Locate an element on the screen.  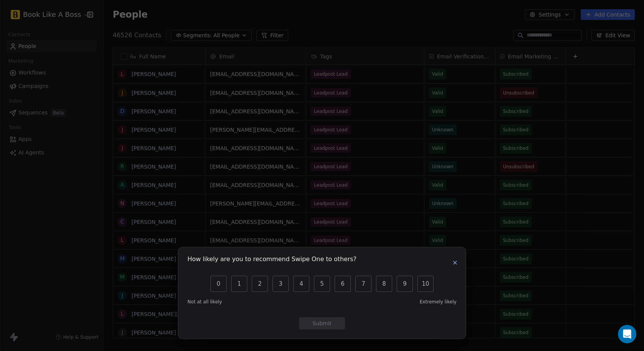
button: Submit is located at coordinates (322, 323).